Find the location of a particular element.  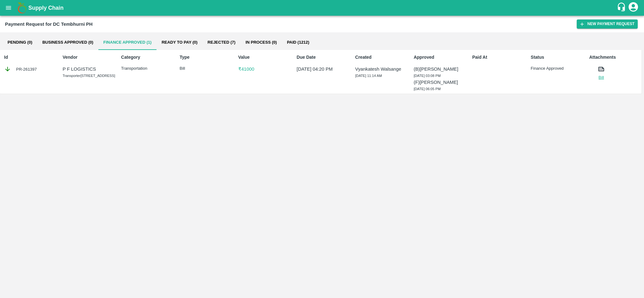

button: Finance Approved (1) is located at coordinates (127, 42).